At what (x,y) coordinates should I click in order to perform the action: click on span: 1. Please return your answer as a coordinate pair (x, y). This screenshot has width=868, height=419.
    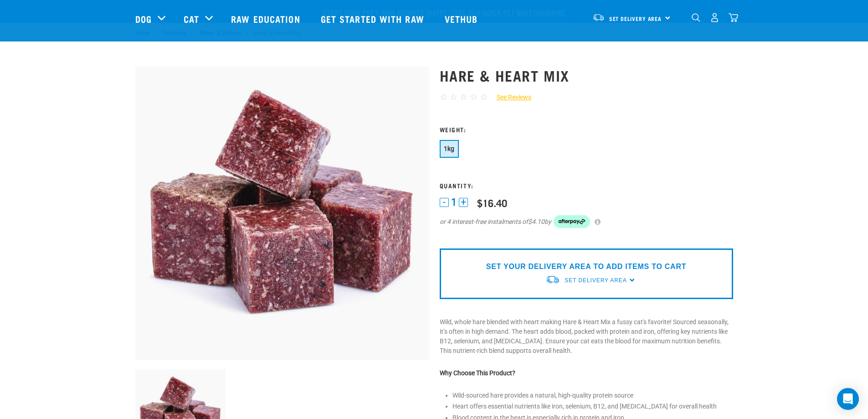
    Looking at the image, I should click on (453, 202).